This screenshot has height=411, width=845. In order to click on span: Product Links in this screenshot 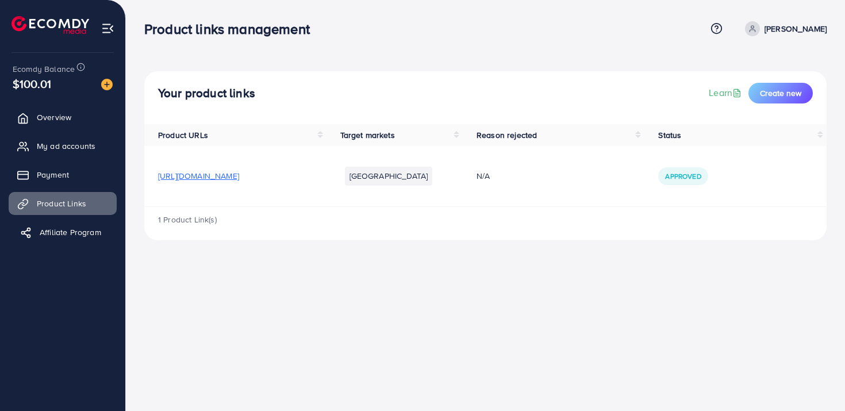, I will do `click(62, 204)`.